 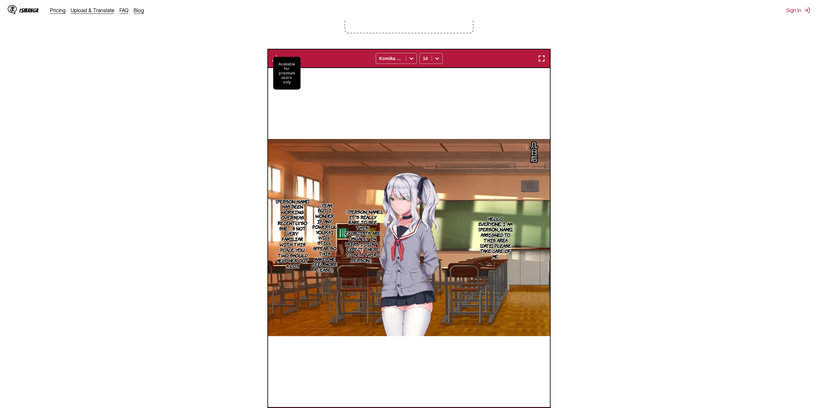 I want to click on a: Upload & Translate, so click(x=93, y=10).